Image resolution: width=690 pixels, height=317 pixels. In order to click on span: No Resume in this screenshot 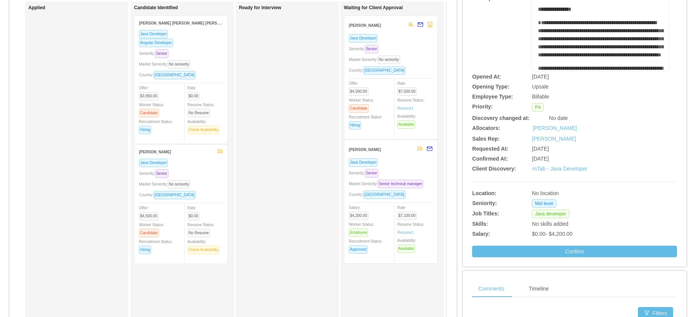, I will do `click(199, 233)`.